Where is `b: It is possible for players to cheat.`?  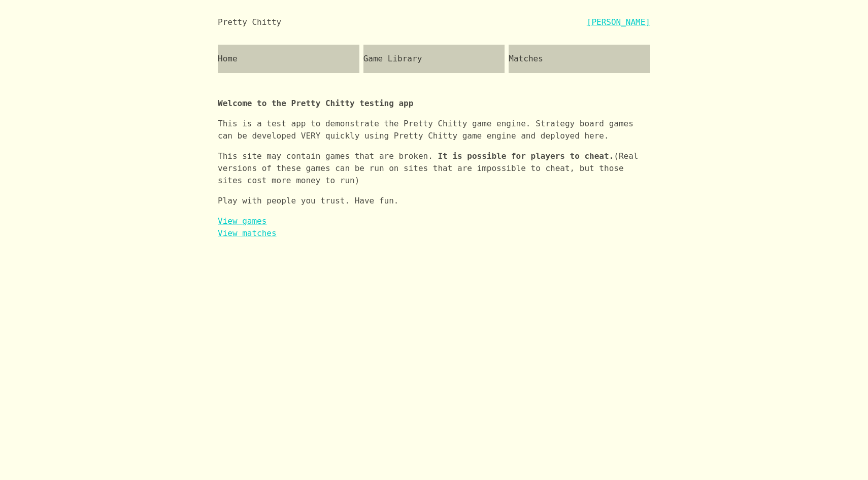
b: It is possible for players to cheat. is located at coordinates (525, 156).